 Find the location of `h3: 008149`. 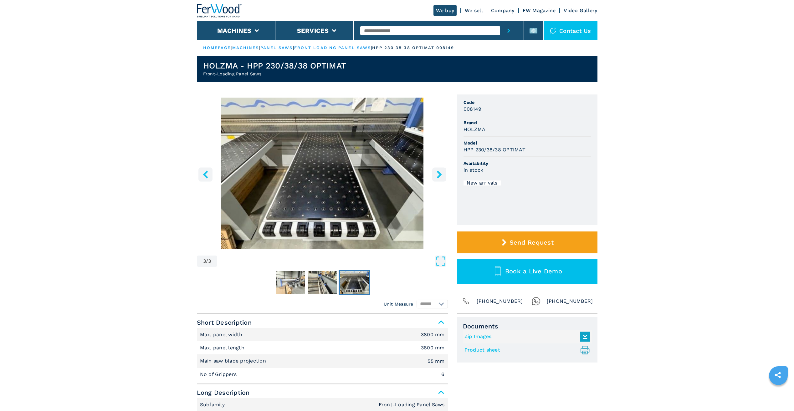

h3: 008149 is located at coordinates (473, 109).